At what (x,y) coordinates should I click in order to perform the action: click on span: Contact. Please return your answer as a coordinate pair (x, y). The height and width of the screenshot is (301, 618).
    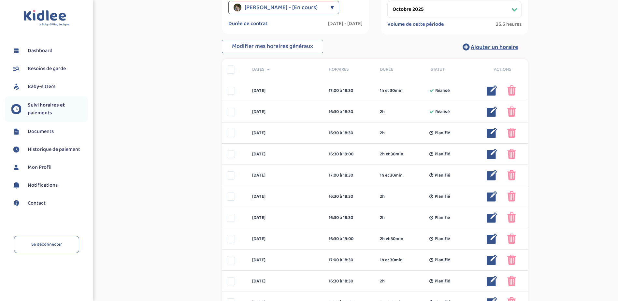
    Looking at the image, I should click on (36, 203).